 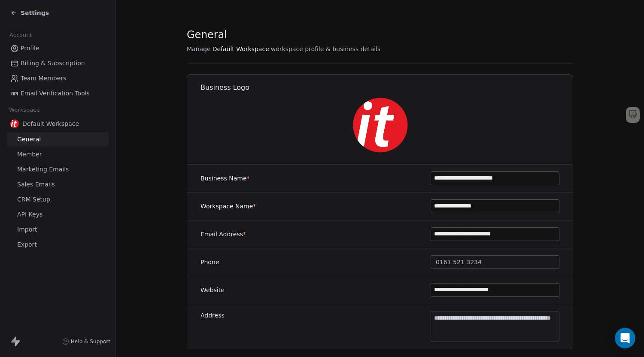 What do you see at coordinates (25, 110) in the screenshot?
I see `span: Workspace` at bounding box center [25, 110].